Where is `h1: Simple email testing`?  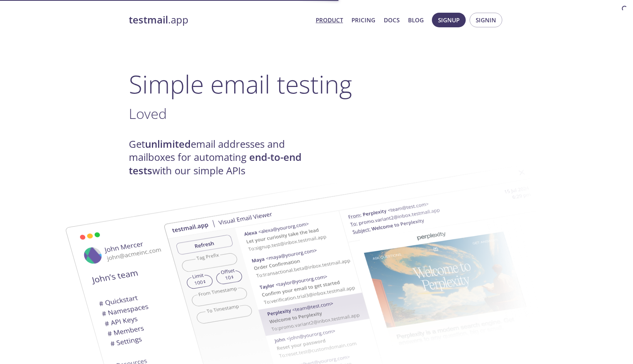 h1: Simple email testing is located at coordinates (316, 83).